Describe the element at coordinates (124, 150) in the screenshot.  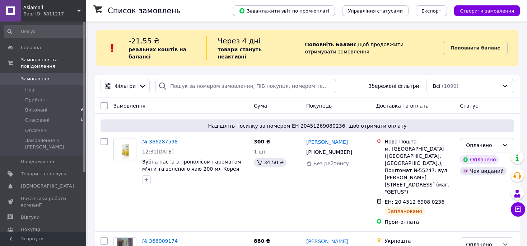
I see `img: Фото товару` at that location.